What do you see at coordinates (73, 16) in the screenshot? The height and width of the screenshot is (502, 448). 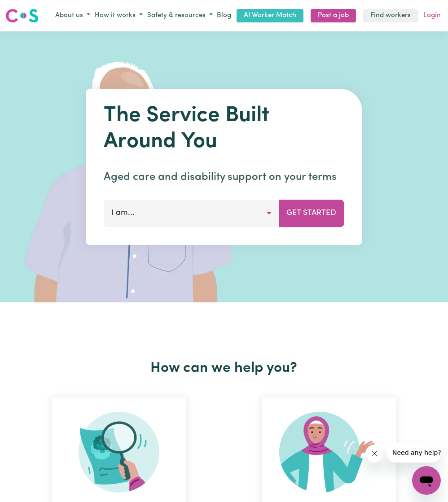 I see `button: About us` at bounding box center [73, 16].